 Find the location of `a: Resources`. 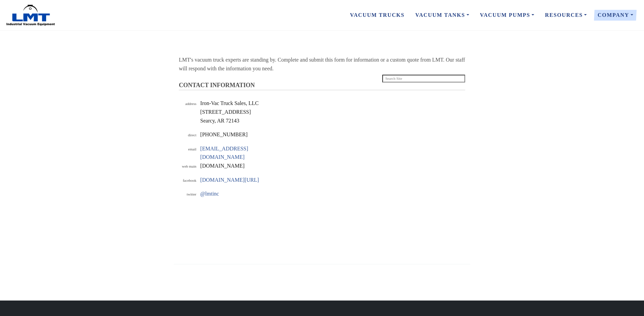

a: Resources is located at coordinates (566, 15).